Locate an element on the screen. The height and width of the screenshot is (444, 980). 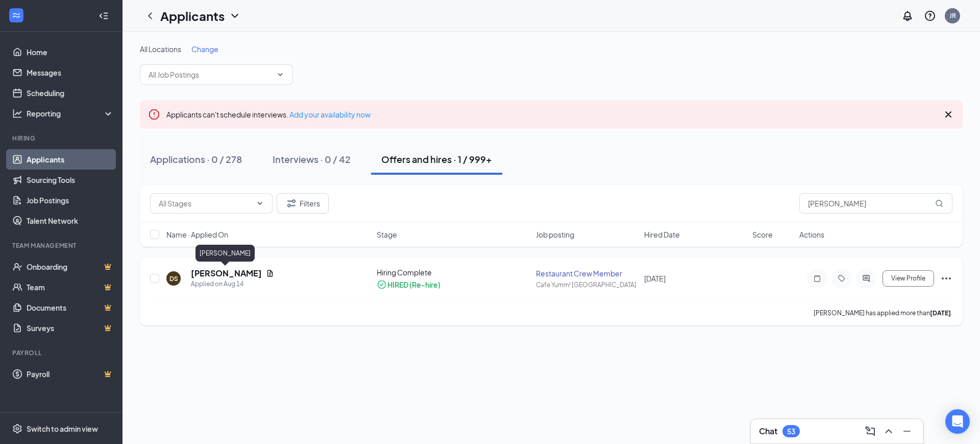
div: Restaurant Crew Member is located at coordinates (587, 274).